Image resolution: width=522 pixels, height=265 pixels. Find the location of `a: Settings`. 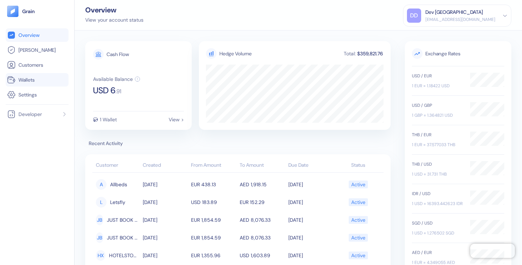

a: Settings is located at coordinates (37, 95).